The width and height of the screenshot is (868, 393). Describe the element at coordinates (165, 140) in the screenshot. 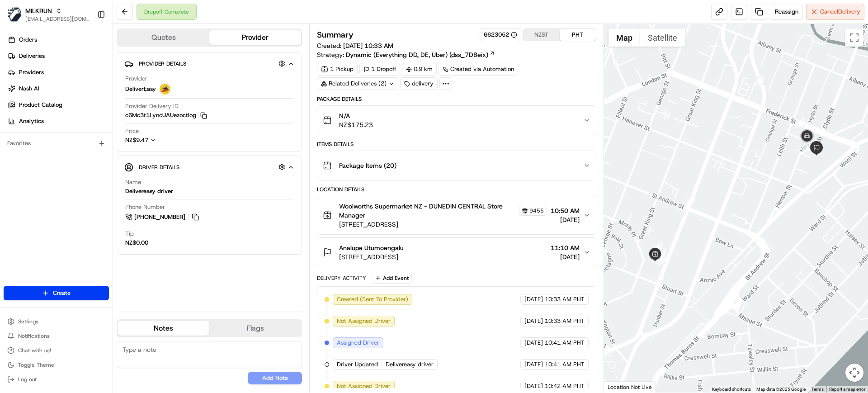

I see `button: NZ$9.47` at that location.